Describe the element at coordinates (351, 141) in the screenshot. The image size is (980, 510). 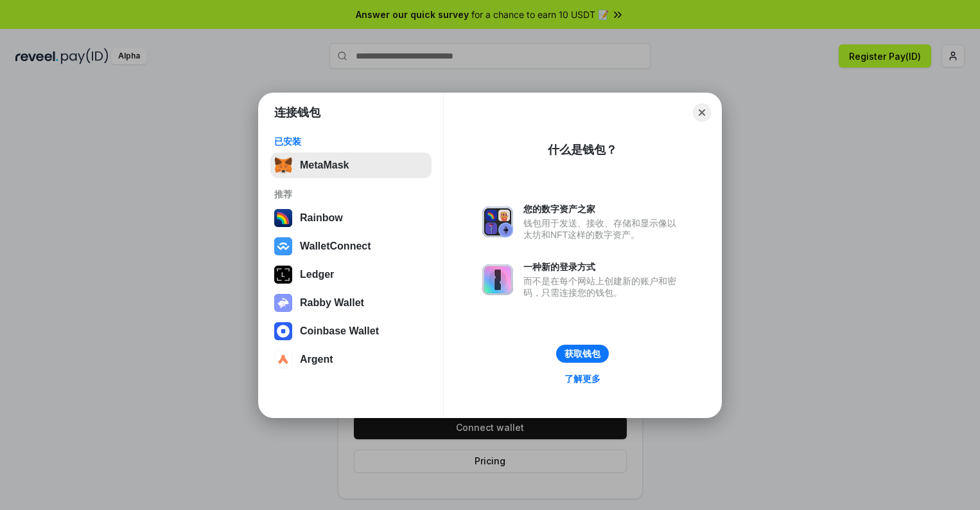
I see `div: 已安装` at that location.